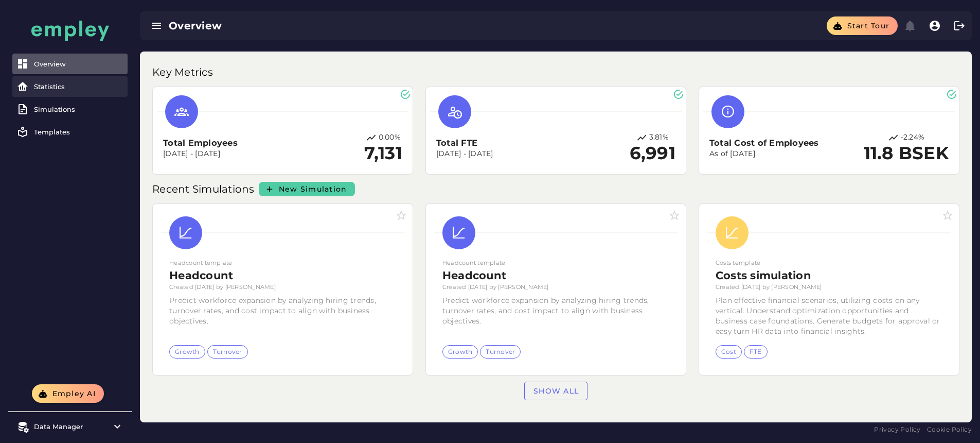 The width and height of the screenshot is (980, 443). I want to click on button: Empley AI, so click(68, 394).